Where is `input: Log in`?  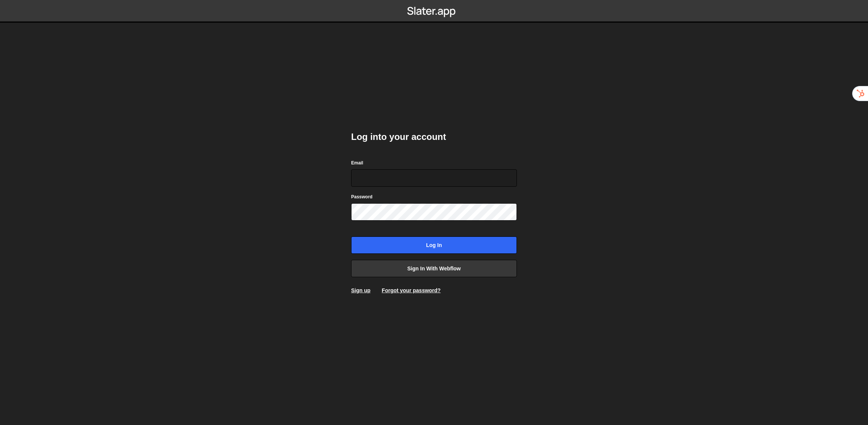 input: Log in is located at coordinates (434, 245).